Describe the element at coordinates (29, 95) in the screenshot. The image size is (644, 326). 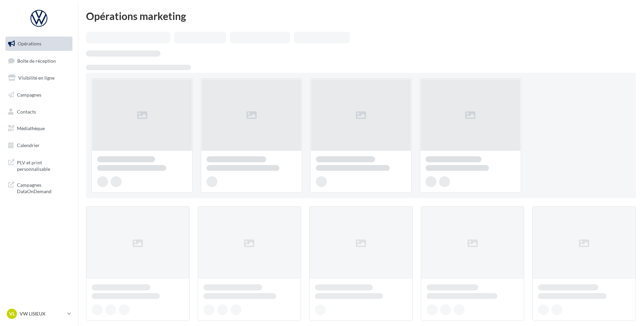
I see `span: Campagnes` at that location.